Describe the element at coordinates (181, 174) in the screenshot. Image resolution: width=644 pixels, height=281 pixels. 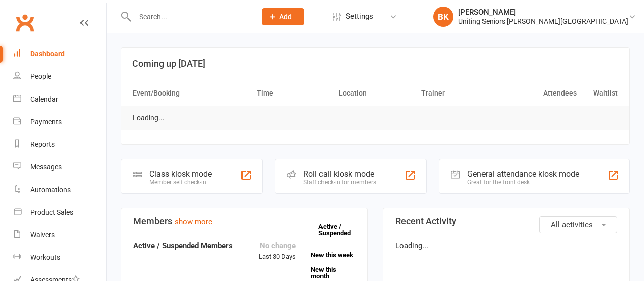
I see `div: Class kiosk mode` at that location.